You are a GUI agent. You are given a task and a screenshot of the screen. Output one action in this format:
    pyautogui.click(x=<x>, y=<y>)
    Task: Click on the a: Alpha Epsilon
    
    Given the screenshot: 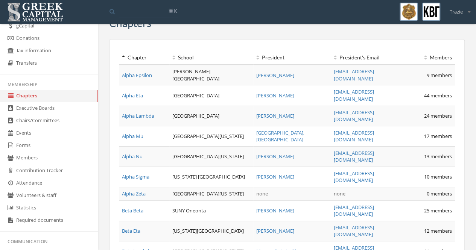 What is the action you would take?
    pyautogui.click(x=137, y=75)
    